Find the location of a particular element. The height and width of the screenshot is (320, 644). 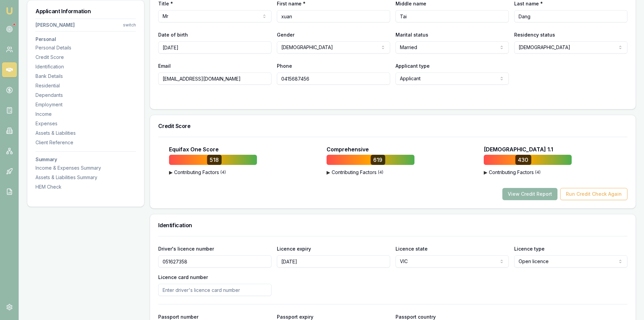

div: Bank Details is located at coordinates (86, 76).